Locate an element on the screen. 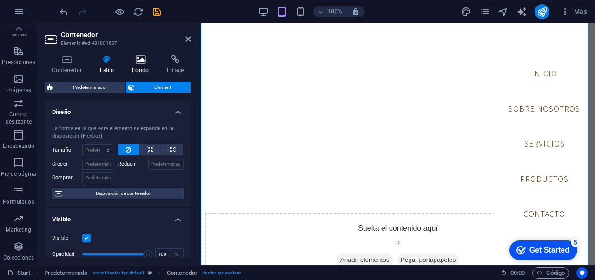  h6: Tiempo de la sesión is located at coordinates (512, 273).